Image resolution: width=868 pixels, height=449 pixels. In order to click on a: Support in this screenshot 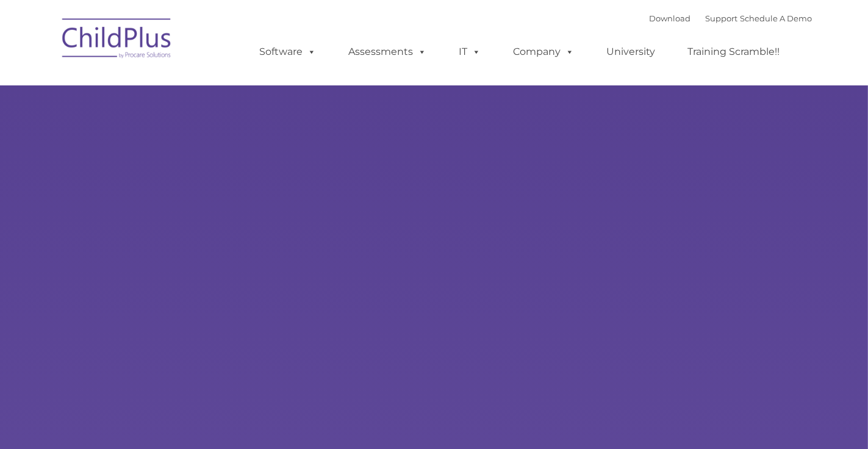, I will do `click(721, 18)`.